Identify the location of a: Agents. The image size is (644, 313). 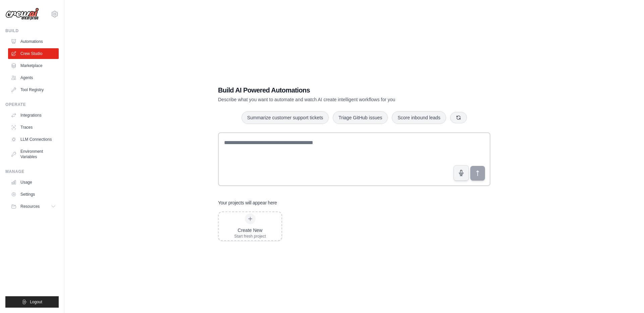
(33, 78).